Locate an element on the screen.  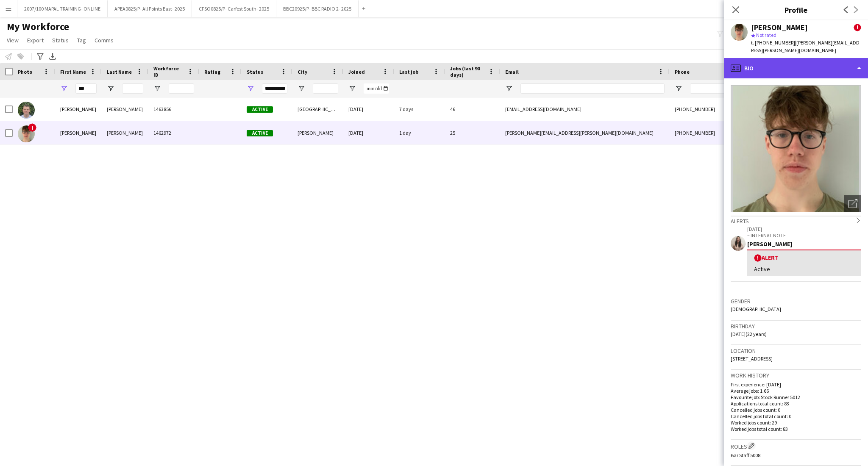
p: Cancelled jobs total count: 0 is located at coordinates (796, 416).